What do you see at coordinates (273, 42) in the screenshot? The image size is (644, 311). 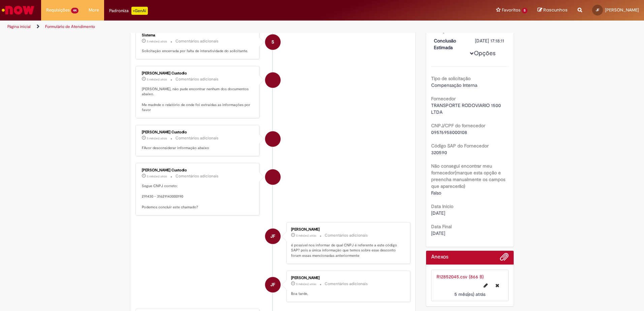 I see `span: S` at bounding box center [273, 42].